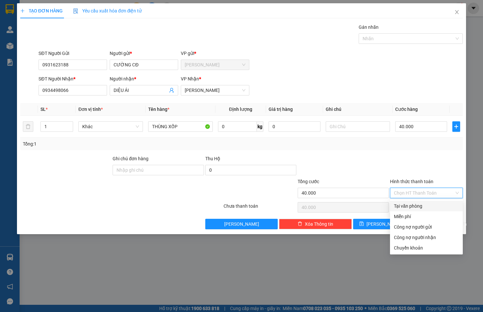 The image size is (483, 312). I want to click on button: plus, so click(456, 126).